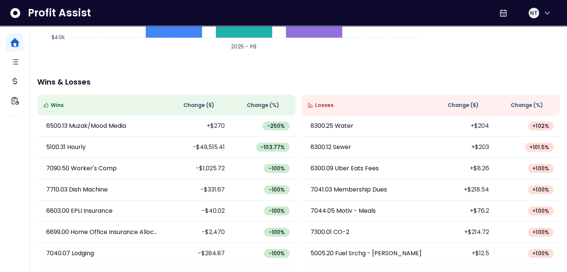  I want to click on p: 7300.01 CO-2, so click(330, 232).